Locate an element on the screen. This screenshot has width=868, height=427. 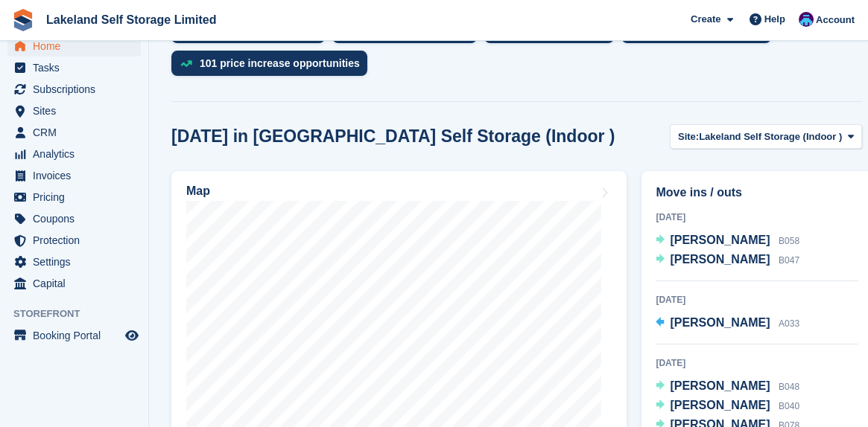
span: Subscriptions is located at coordinates (77, 90).